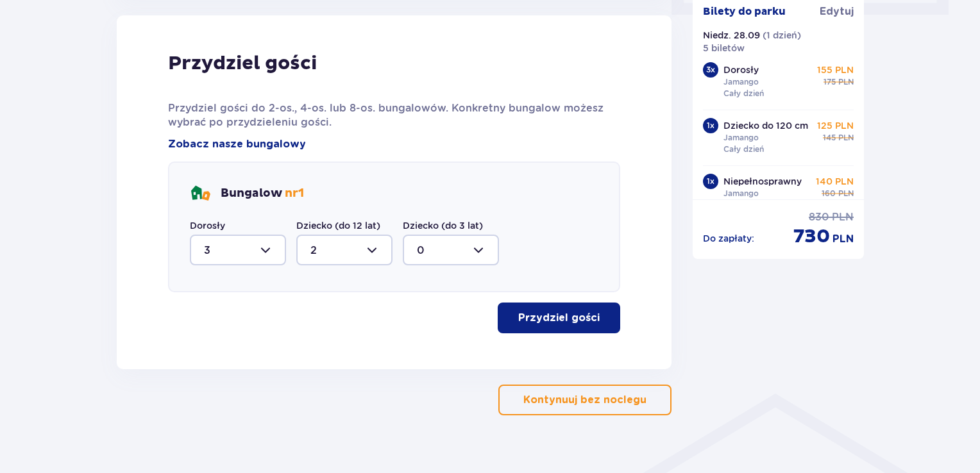 This screenshot has height=473, width=980. Describe the element at coordinates (585, 400) in the screenshot. I see `p: Kontynuuj bez noclegu` at that location.